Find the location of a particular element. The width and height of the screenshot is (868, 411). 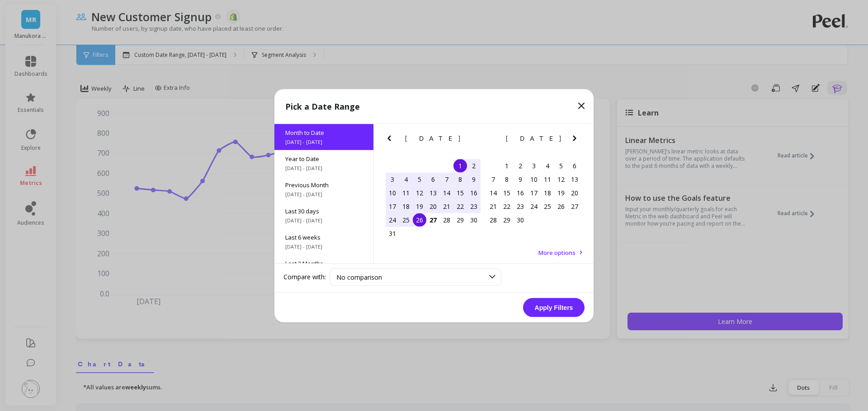

div: Choose Saturday, August 16th, 2025 is located at coordinates (474, 192).